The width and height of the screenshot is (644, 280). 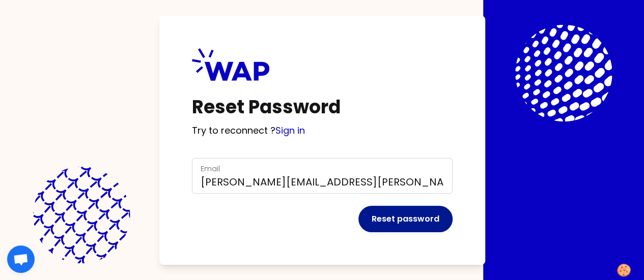 What do you see at coordinates (323, 107) in the screenshot?
I see `h1: Reset Password` at bounding box center [323, 107].